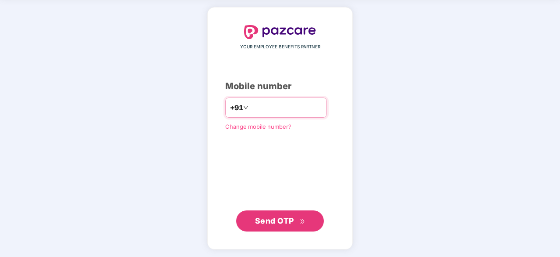 The width and height of the screenshot is (560, 257). Describe the element at coordinates (280, 32) in the screenshot. I see `img: logo` at that location.